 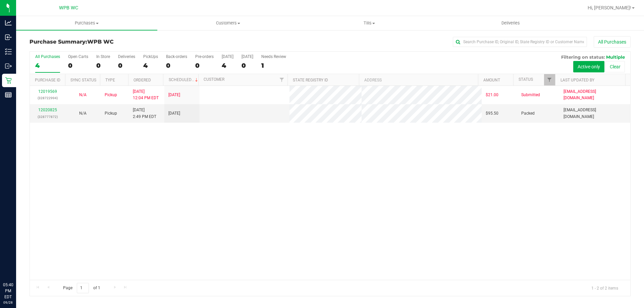 What do you see at coordinates (48, 57) in the screenshot?
I see `div: All Purchases` at bounding box center [48, 57].